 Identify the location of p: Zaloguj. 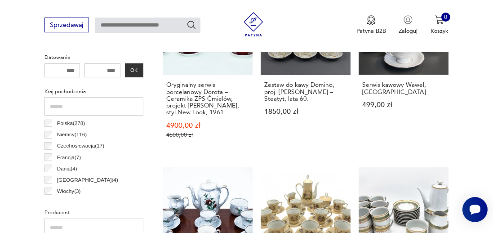
(408, 31).